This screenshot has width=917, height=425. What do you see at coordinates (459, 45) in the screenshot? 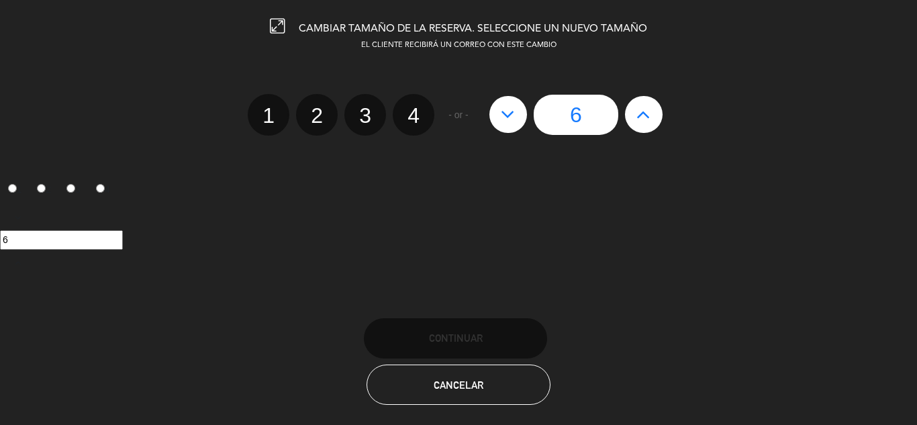
I see `span: EL CLIENTE RECIBIRÁ UN CORREO CON ESTE CAMBIO` at bounding box center [459, 45].